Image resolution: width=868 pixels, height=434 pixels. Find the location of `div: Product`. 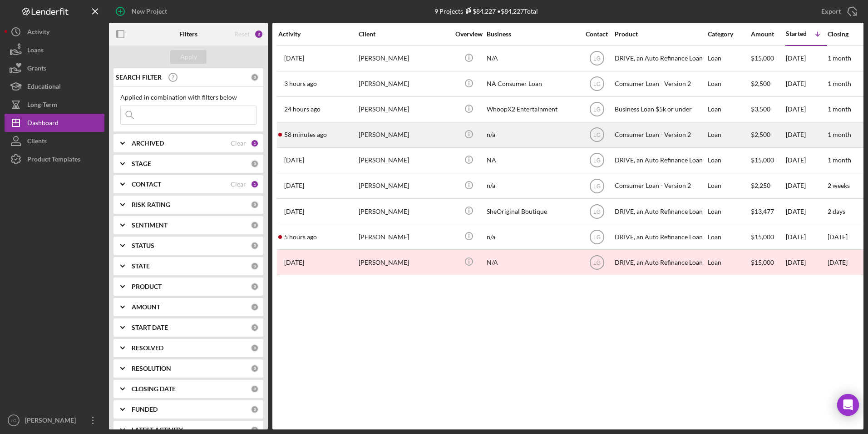

div: Product is located at coordinates (660, 34).